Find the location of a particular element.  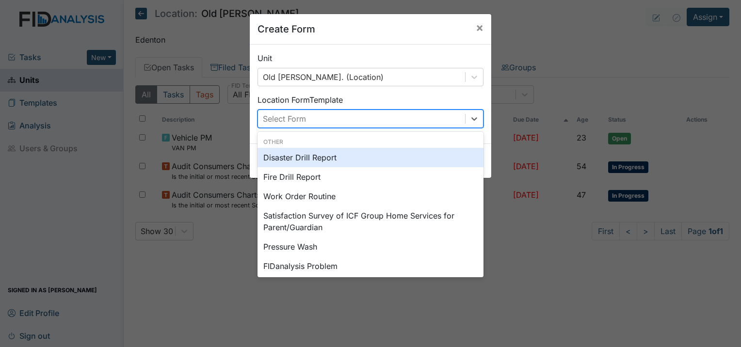

div: Pressure Wash is located at coordinates (370, 247).